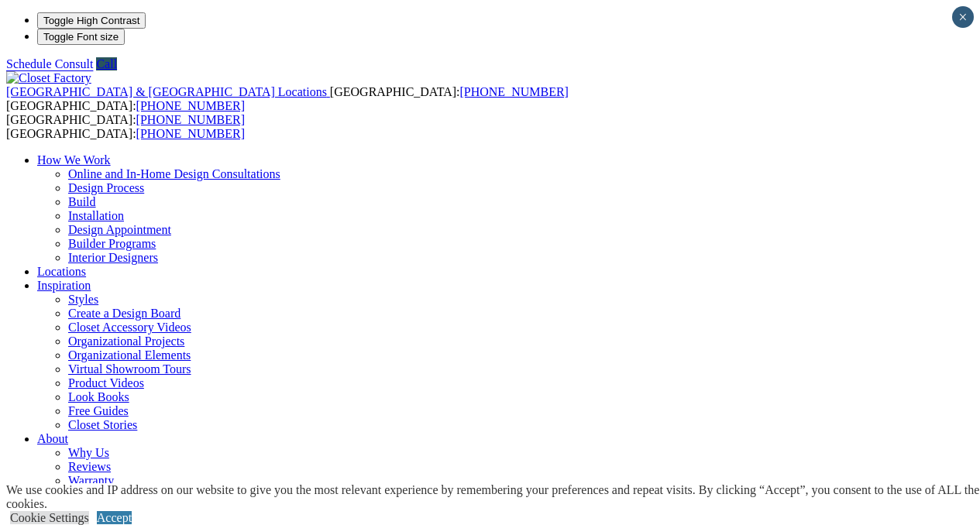 The image size is (980, 525). What do you see at coordinates (83, 299) in the screenshot?
I see `a: Styles` at bounding box center [83, 299].